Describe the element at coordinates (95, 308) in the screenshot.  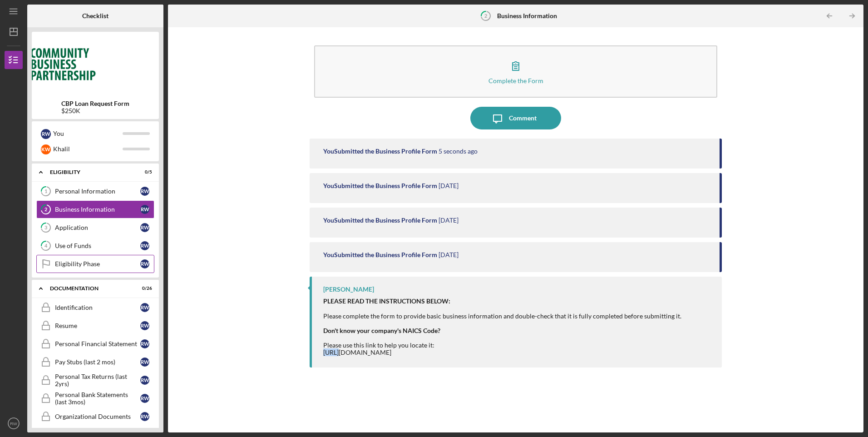
I see `a: IdentificationRW` at that location.